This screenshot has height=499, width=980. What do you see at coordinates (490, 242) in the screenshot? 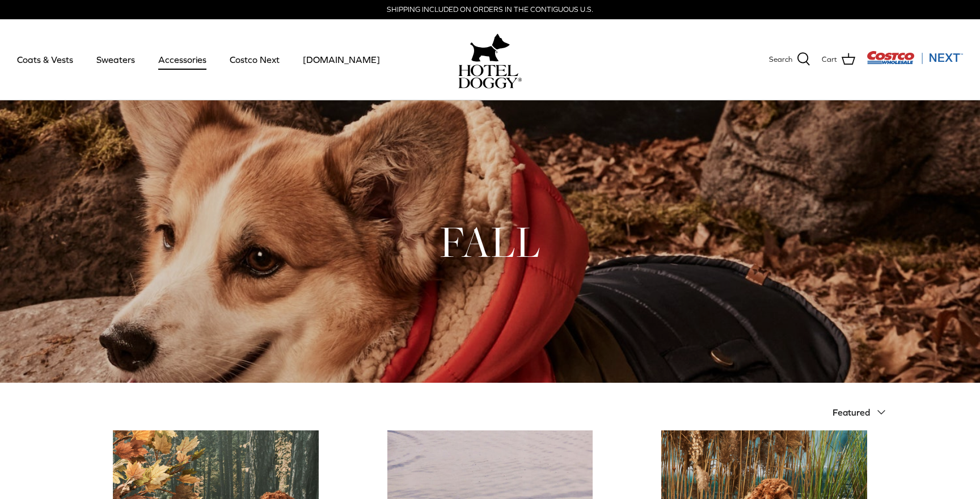
I see `h1: FALL` at bounding box center [490, 242].